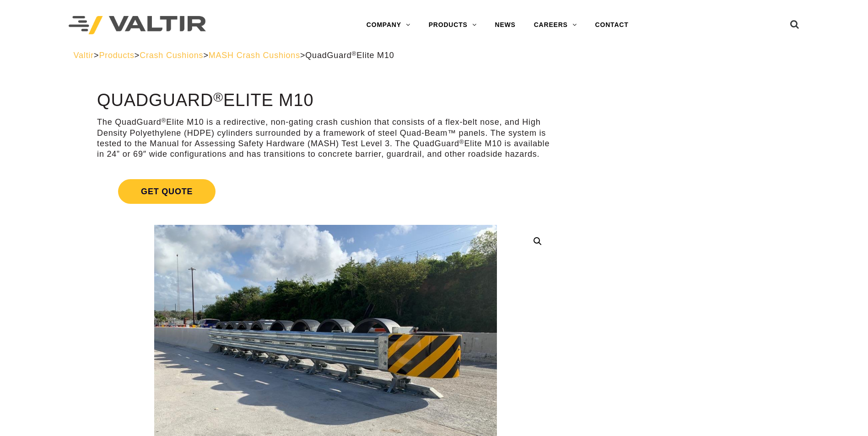 The width and height of the screenshot is (868, 436). Describe the element at coordinates (254, 55) in the screenshot. I see `span: MASH Crash Cushions` at that location.